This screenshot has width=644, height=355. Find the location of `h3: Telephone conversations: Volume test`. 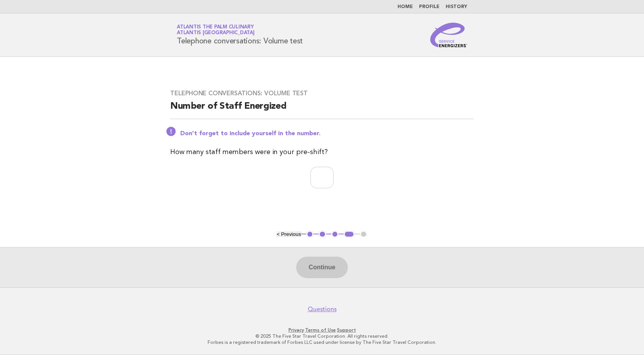

h3: Telephone conversations: Volume test is located at coordinates (322, 93).